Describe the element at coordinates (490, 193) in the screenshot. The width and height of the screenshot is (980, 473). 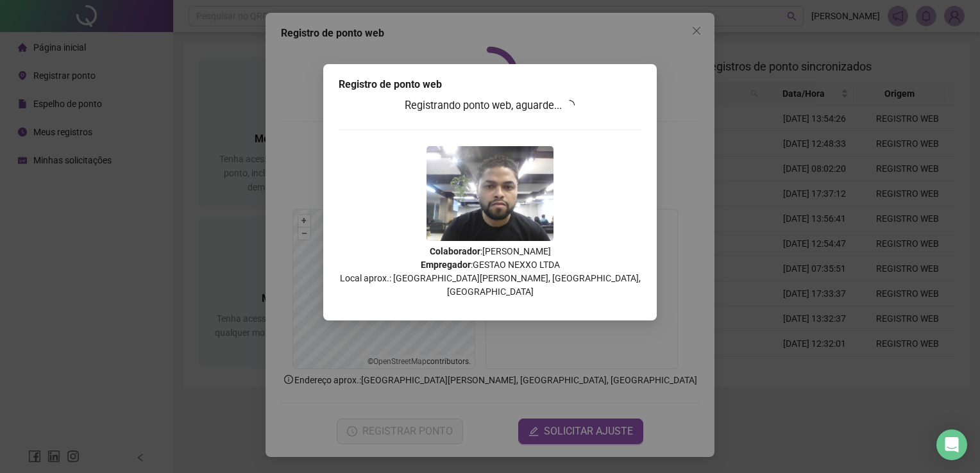
I see `img: Z` at that location.